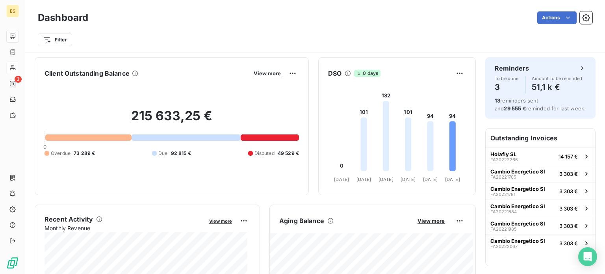  I want to click on h4: 3, so click(507, 87).